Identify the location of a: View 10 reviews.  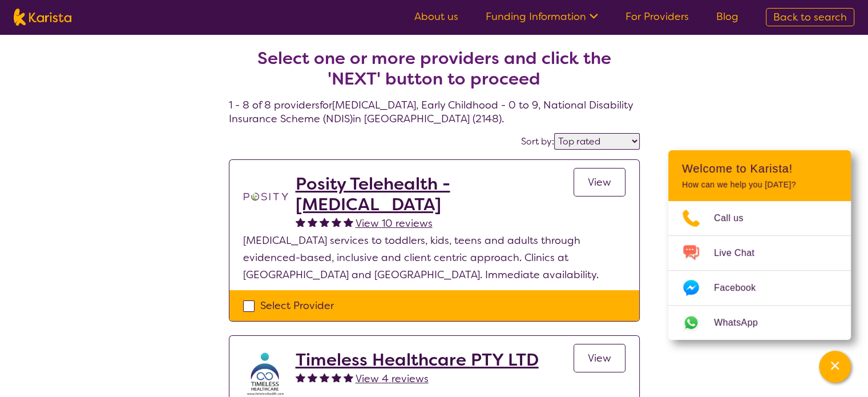
(393, 223).